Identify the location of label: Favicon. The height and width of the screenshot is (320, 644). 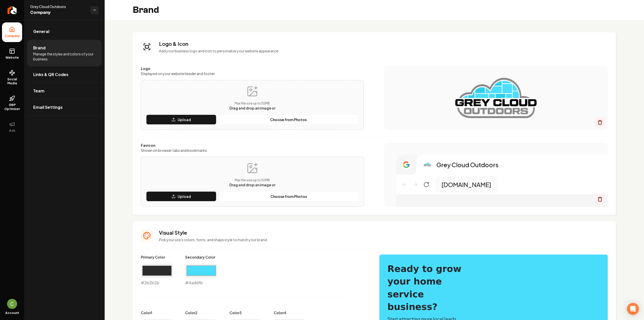
(252, 145).